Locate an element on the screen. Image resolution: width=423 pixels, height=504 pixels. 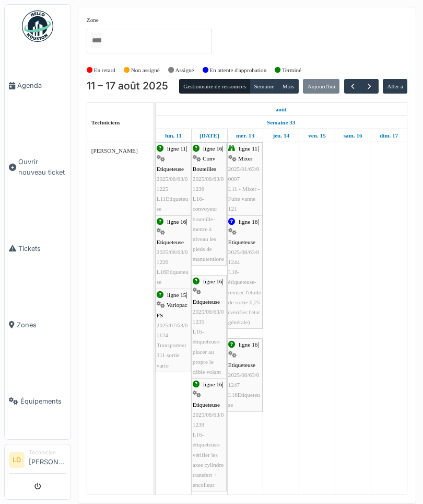
img: Badge_color-CXgf-gQk.svg is located at coordinates (37, 26).